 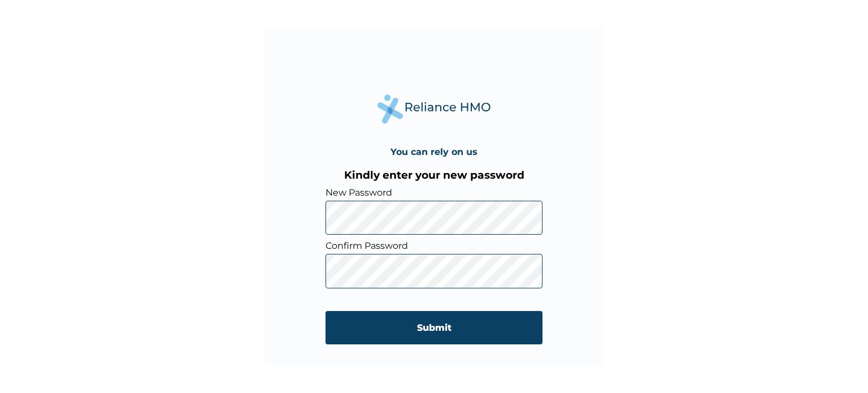 I want to click on h4: You can rely on us, so click(x=434, y=152).